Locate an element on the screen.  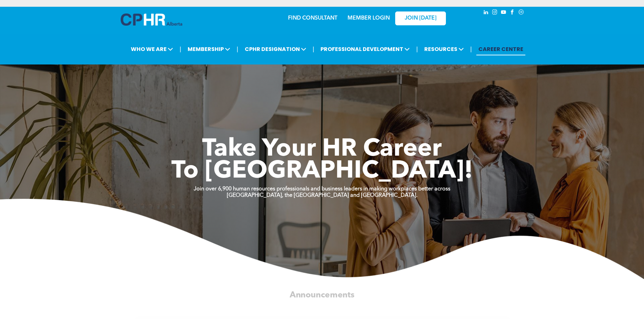
span: Announcements is located at coordinates (322, 295).